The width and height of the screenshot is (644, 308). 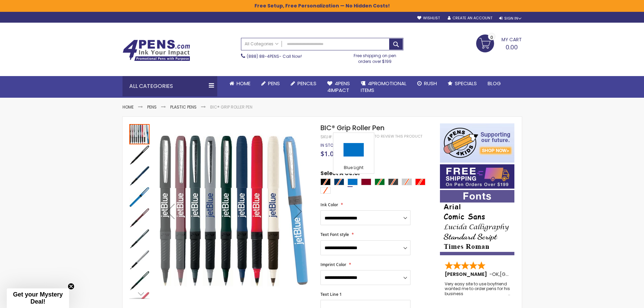 What do you see at coordinates (231, 107) in the screenshot?
I see `li: BIC® Grip Roller Pen` at bounding box center [231, 107].